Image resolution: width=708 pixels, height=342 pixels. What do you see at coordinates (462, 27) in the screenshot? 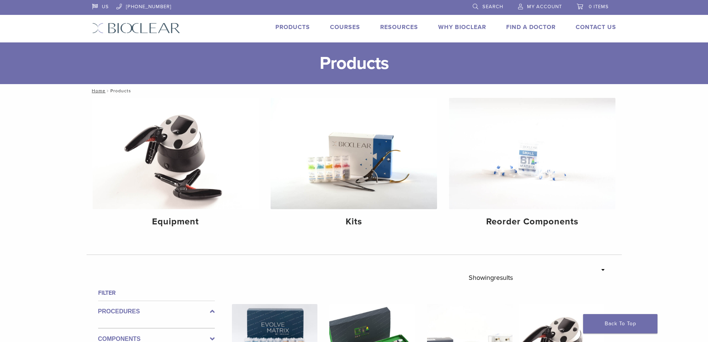
I see `a: Why Bioclear` at bounding box center [462, 27].